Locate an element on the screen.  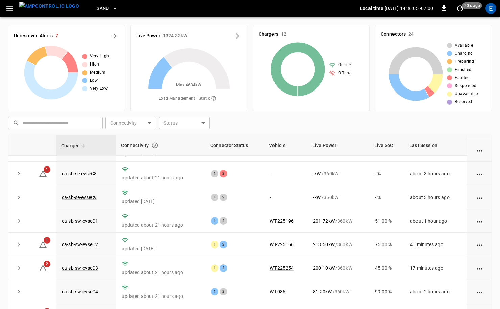
td: 99.00 % is located at coordinates (387, 293).